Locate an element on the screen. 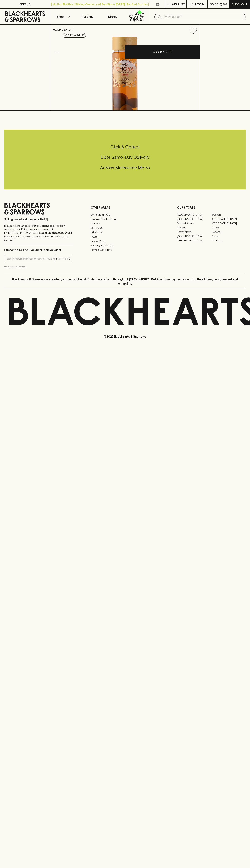 The height and width of the screenshot is (868, 250). p: It is against the law to sell or supply alcohol to, or to obtain alcohol on behalf of a person un... is located at coordinates (39, 233).